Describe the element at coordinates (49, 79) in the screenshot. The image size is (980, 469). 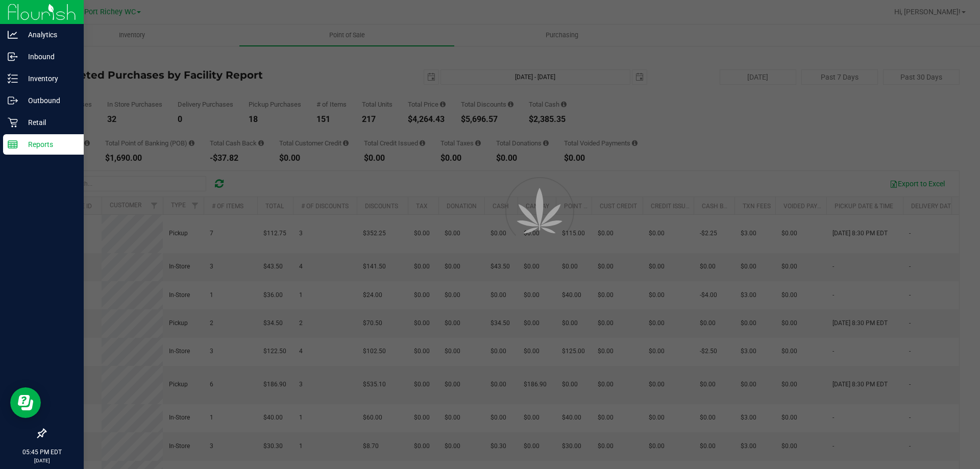
I see `p: Inventory` at that location.